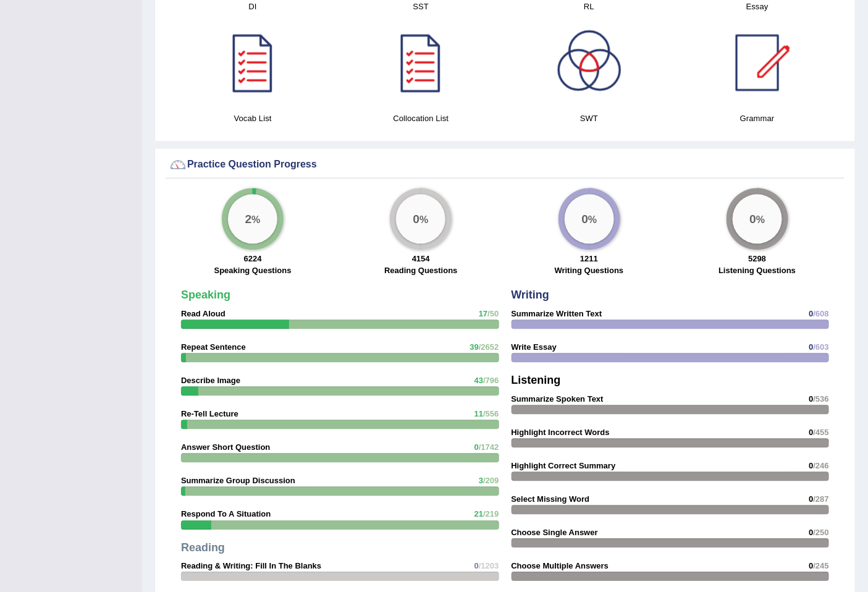 Image resolution: width=868 pixels, height=592 pixels. Describe the element at coordinates (589, 118) in the screenshot. I see `h4: SWT` at that location.